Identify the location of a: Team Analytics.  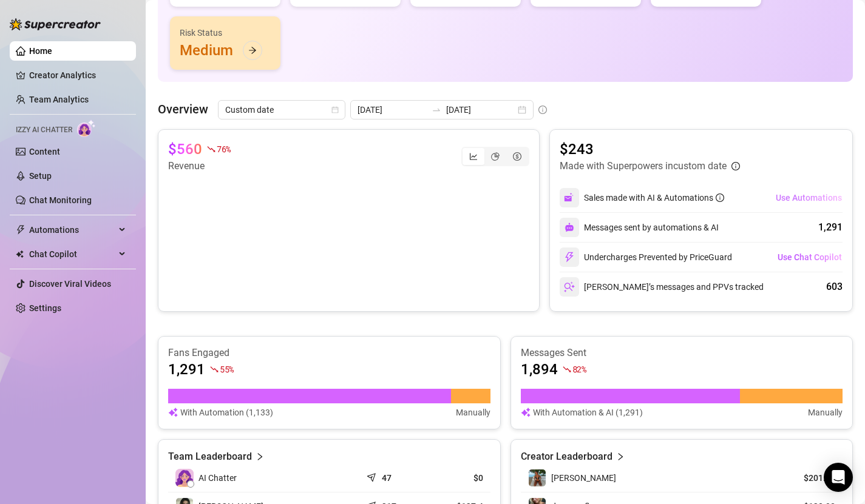
(59, 100).